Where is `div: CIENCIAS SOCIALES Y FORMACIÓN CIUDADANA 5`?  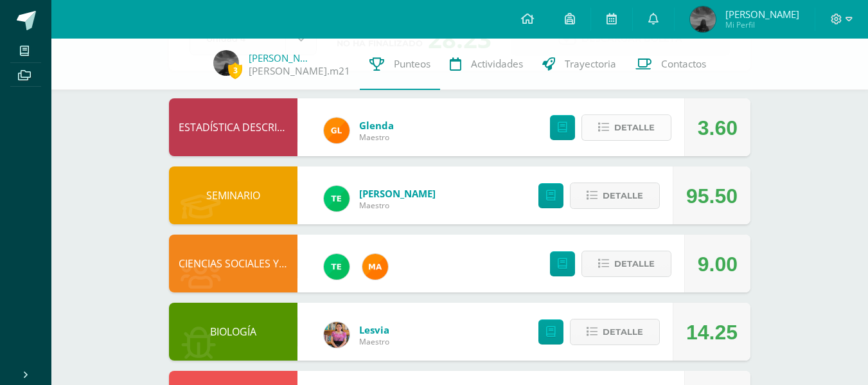
div: CIENCIAS SOCIALES Y FORMACIÓN CIUDADANA 5 is located at coordinates (233, 264).